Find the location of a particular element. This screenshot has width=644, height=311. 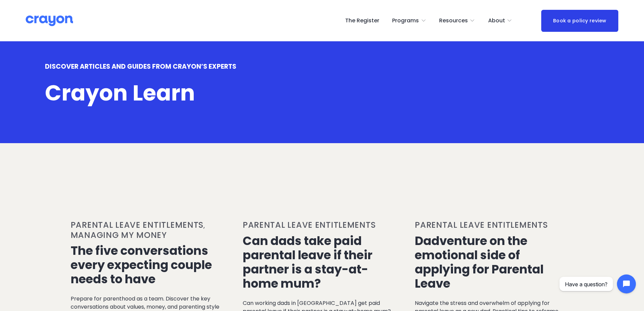

a: The Register is located at coordinates (362, 21).